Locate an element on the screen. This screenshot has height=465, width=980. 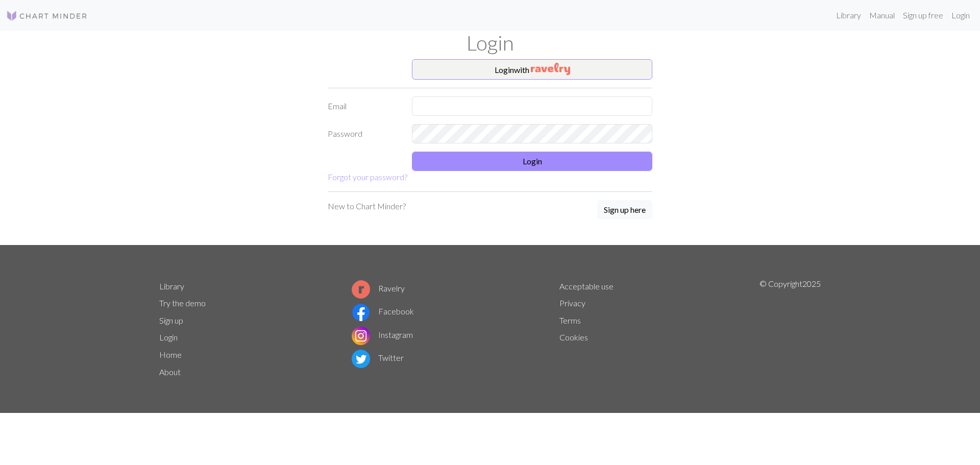
a: Forgot your password? is located at coordinates (367, 177).